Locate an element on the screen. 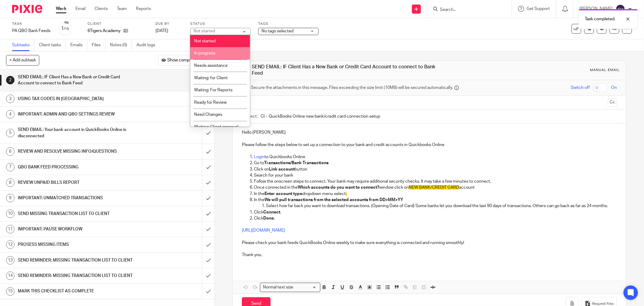  label: Tags is located at coordinates (288, 24).